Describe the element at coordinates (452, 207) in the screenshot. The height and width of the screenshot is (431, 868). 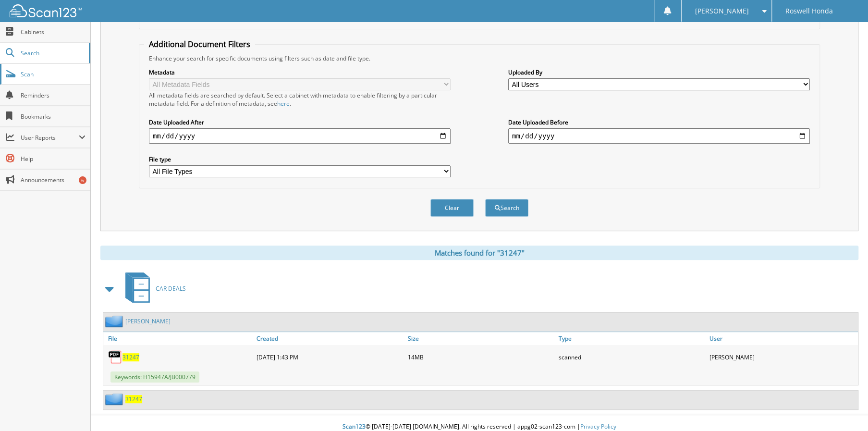
I see `button: Clear` at that location.